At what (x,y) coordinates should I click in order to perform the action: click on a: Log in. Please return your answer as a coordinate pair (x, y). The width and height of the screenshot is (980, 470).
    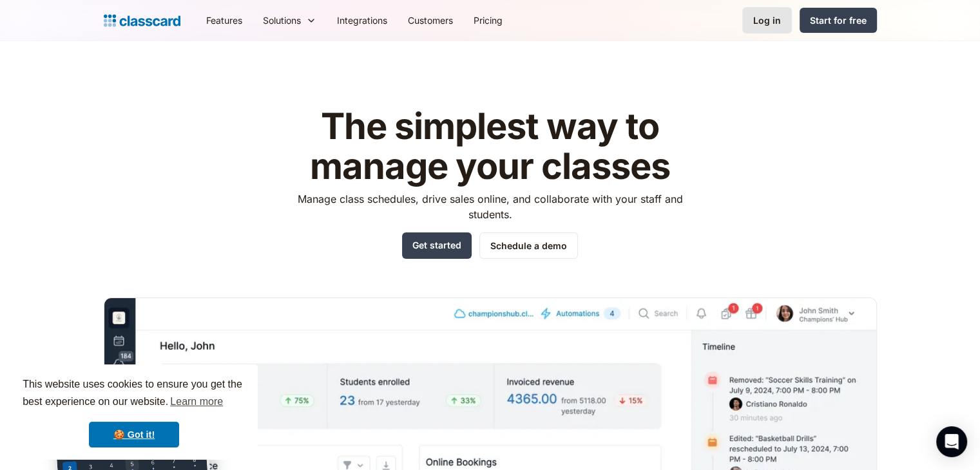
    Looking at the image, I should click on (767, 20).